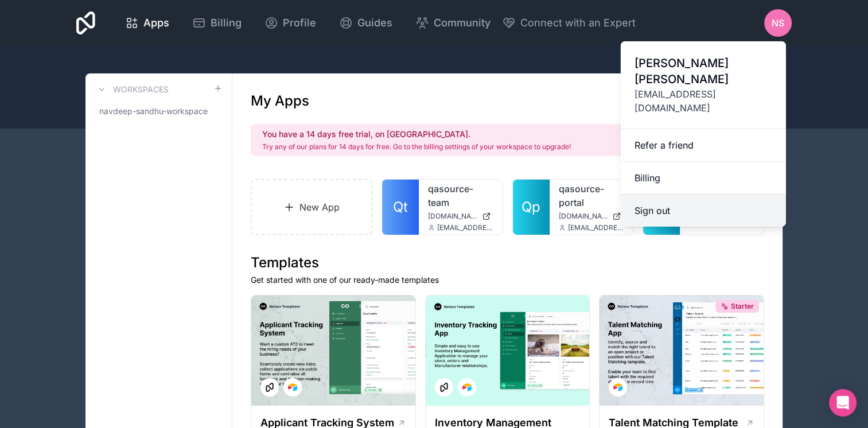  Describe the element at coordinates (226, 23) in the screenshot. I see `span: Billing` at that location.